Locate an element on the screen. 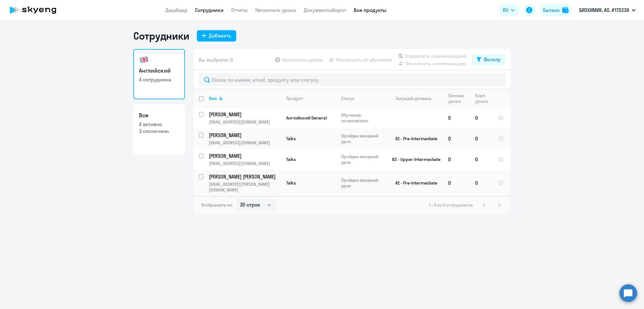 Image resolution: width=644 pixels, height=309 pixels. a: Все4 активно3 отключено is located at coordinates (159, 130).